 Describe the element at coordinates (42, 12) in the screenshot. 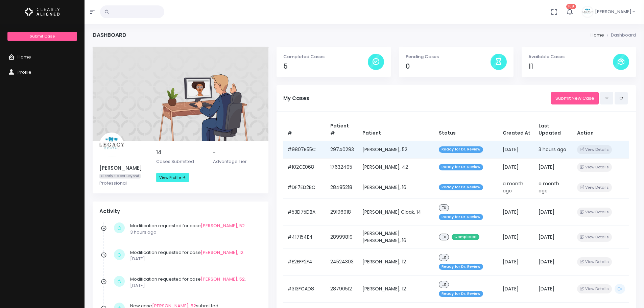

I see `a: Logo Horizontal` at that location.